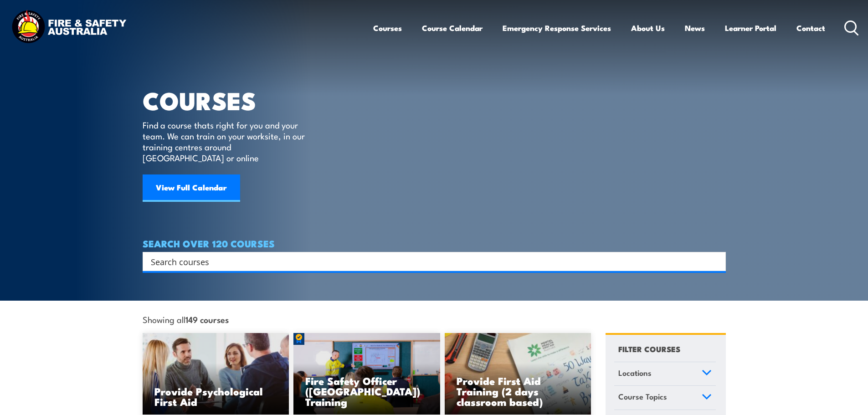 Image resolution: width=868 pixels, height=415 pixels. Describe the element at coordinates (717, 261) in the screenshot. I see `button: Search magnifier button` at that location.